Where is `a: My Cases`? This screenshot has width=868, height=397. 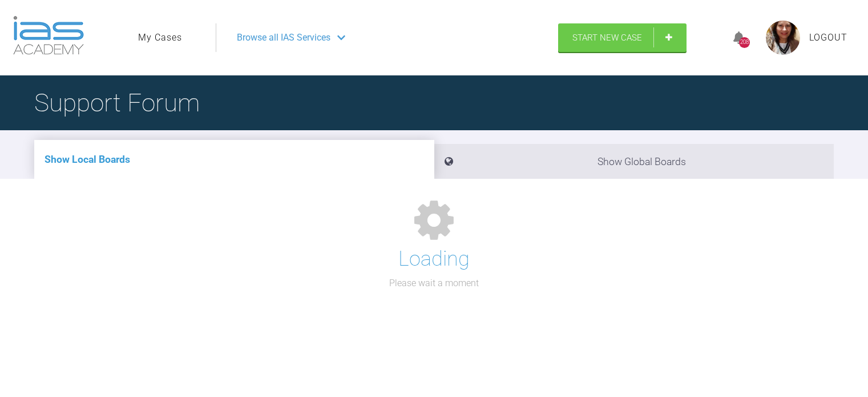
a: My Cases is located at coordinates (160, 37).